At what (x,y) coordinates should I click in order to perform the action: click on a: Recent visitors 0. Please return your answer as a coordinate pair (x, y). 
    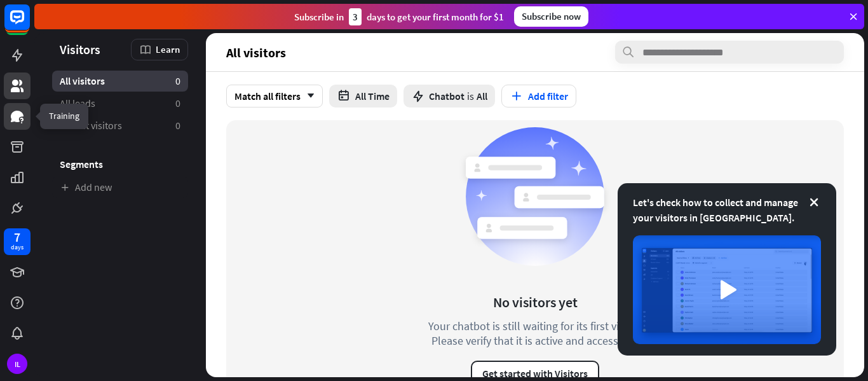
    Looking at the image, I should click on (120, 125).